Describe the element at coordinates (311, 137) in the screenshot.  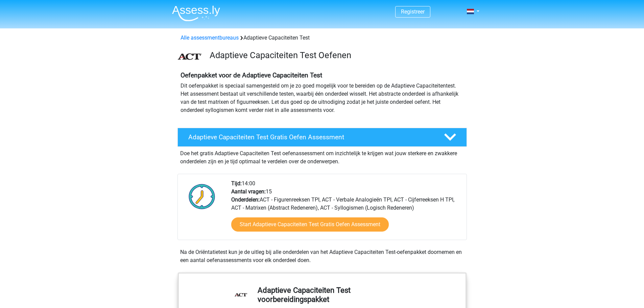
I see `h4: Adaptieve Capaciteiten Test Gratis Oefen Assessment` at that location.